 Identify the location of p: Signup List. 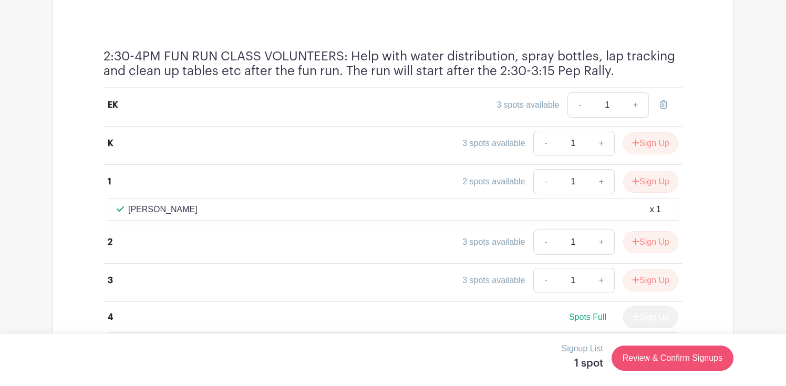
(582, 349).